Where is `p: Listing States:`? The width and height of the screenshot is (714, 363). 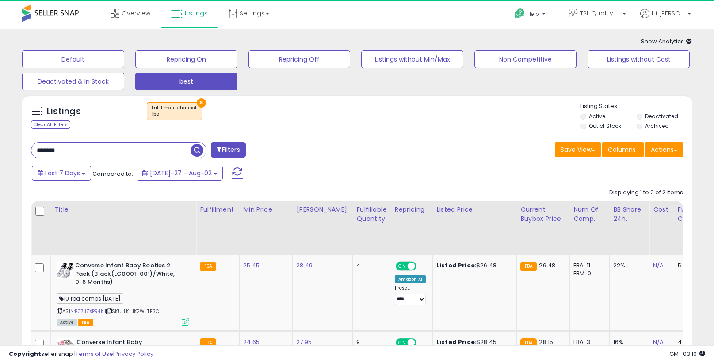 p: Listing States: is located at coordinates (636, 106).